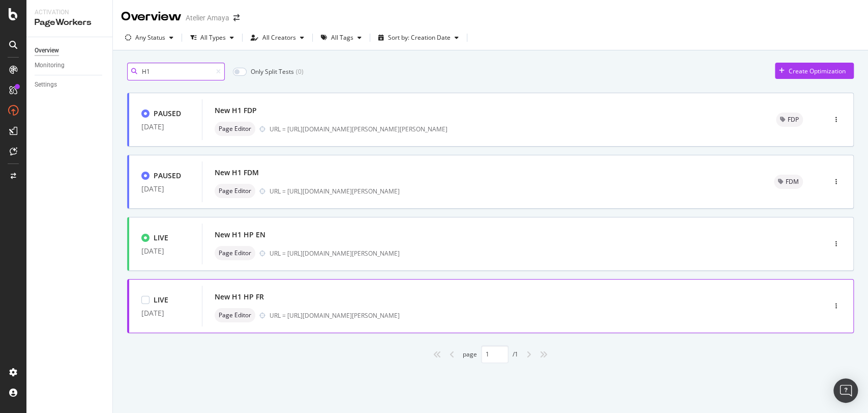 The width and height of the screenshot is (868, 413). I want to click on button: Sort by: Creation Date, so click(418, 38).